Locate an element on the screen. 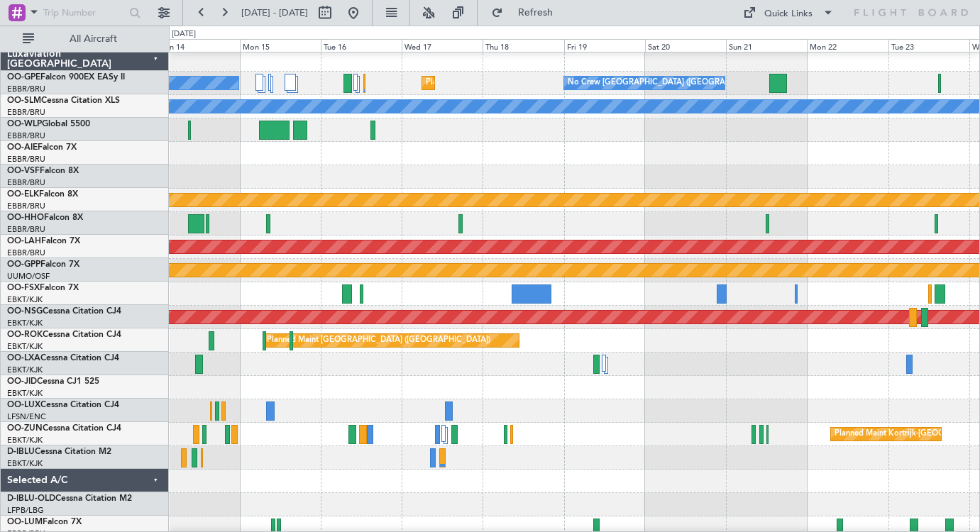  a: OO-ROKCessna Citation CJ4 is located at coordinates (64, 335).